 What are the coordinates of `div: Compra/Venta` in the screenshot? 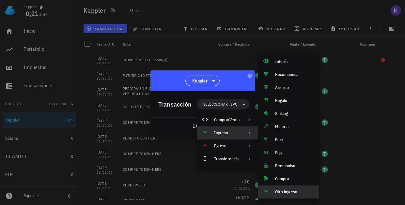 It's located at (227, 120).